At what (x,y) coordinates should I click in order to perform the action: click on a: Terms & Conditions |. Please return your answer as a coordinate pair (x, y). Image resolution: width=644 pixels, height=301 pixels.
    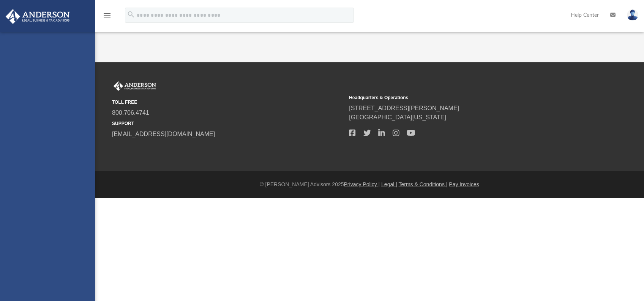
    Looking at the image, I should click on (423, 184).